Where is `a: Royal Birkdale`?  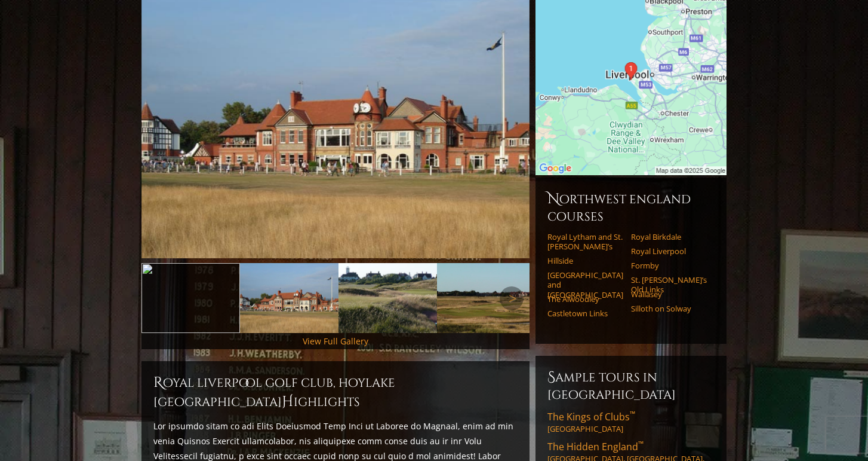
a: Royal Birkdale is located at coordinates (669, 236).